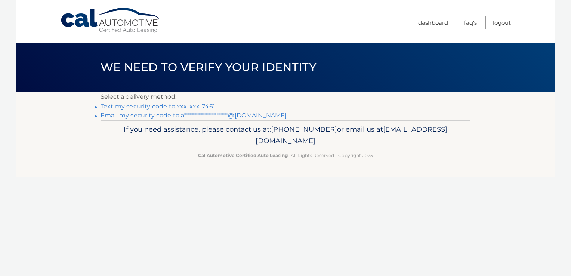 This screenshot has width=571, height=276. What do you see at coordinates (470, 22) in the screenshot?
I see `a: FAQ's` at bounding box center [470, 22].